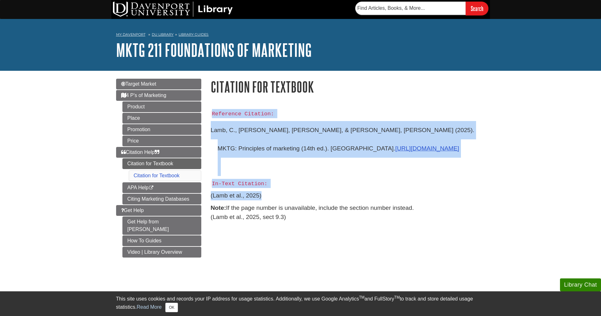 This screenshot has height=316, width=601. Describe the element at coordinates (348, 86) in the screenshot. I see `h1: Citation for Textbook` at that location.